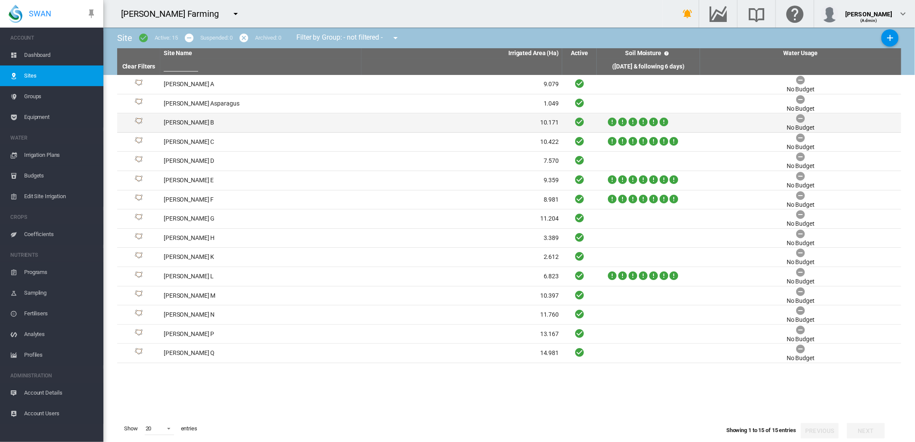 The height and width of the screenshot is (442, 915). Describe the element at coordinates (60, 293) in the screenshot. I see `span: Sampling` at that location.